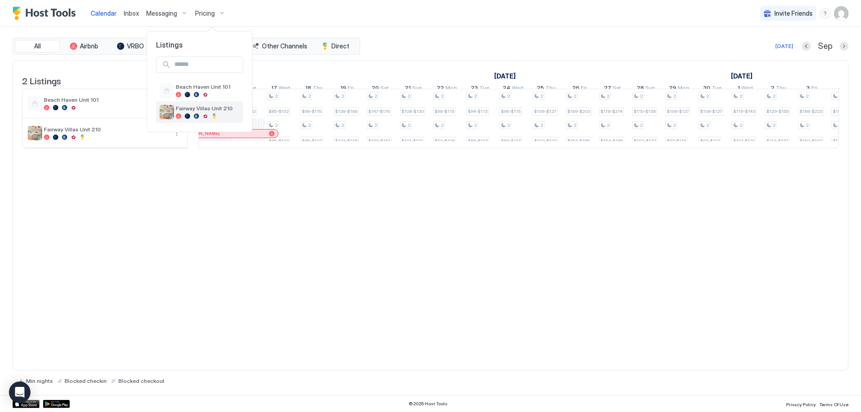 This screenshot has width=861, height=412. I want to click on div: listing image, so click(167, 112).